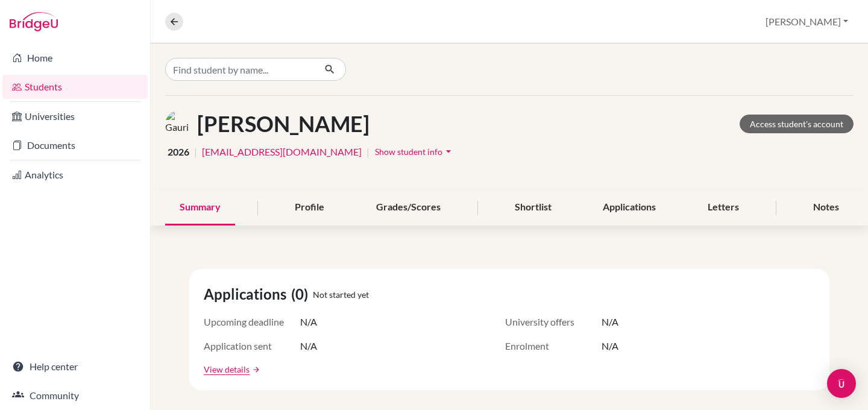 This screenshot has height=410, width=868. Describe the element at coordinates (409, 151) in the screenshot. I see `span: Show student info` at that location.